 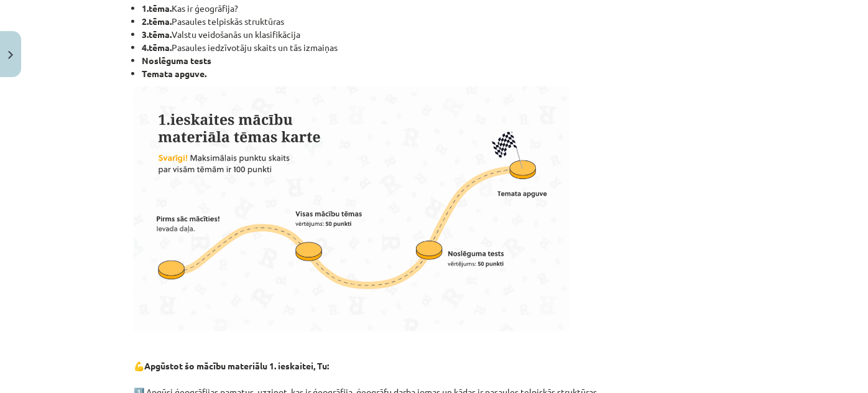 I want to click on strong: Temata apguve., so click(x=174, y=73).